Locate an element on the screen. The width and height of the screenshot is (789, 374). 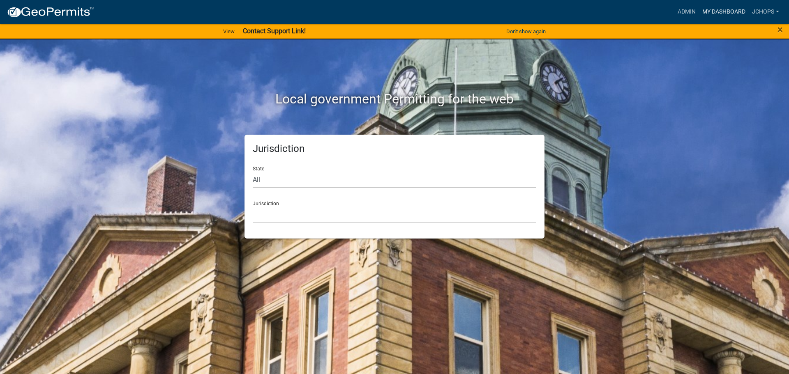
h5: Jurisdiction is located at coordinates (394, 149).